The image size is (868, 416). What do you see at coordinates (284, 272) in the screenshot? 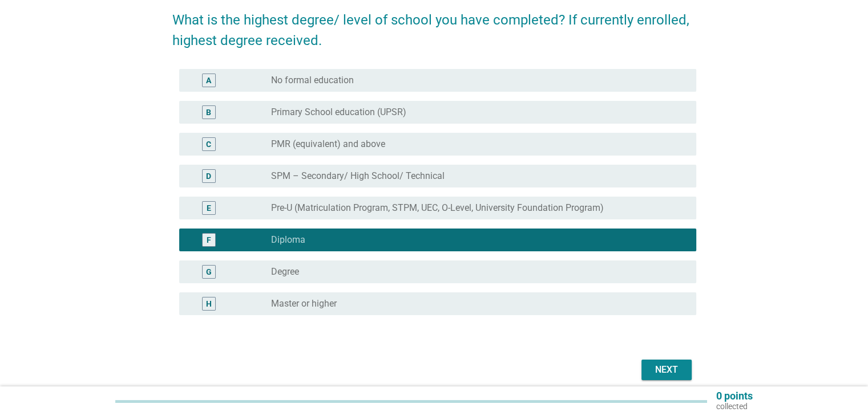
I see `label: Degree` at bounding box center [284, 272].